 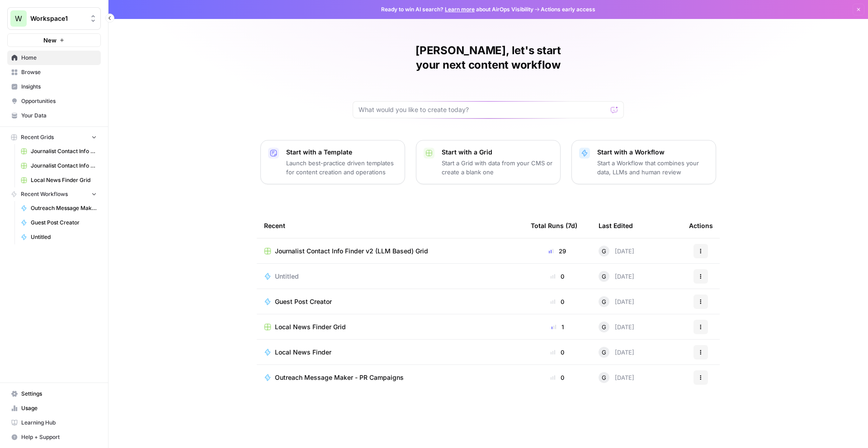 I want to click on a: Settings, so click(x=54, y=394).